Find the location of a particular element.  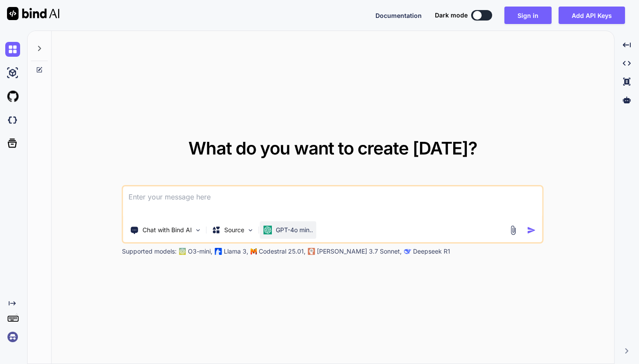

img: GPT-4 is located at coordinates (182, 252).